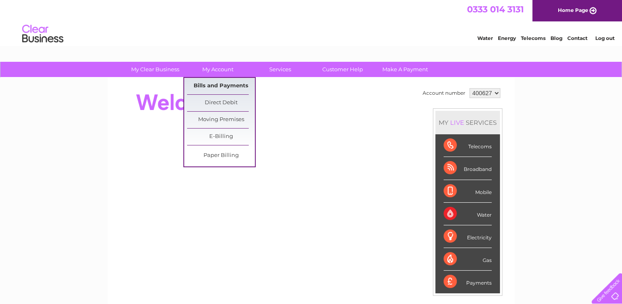  What do you see at coordinates (221, 120) in the screenshot?
I see `a: Moving Premises` at bounding box center [221, 120].